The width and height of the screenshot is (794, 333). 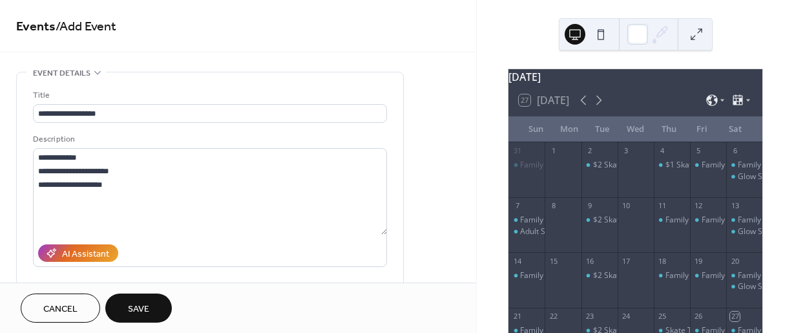 What do you see at coordinates (626, 205) in the screenshot?
I see `div: 10` at bounding box center [626, 205].